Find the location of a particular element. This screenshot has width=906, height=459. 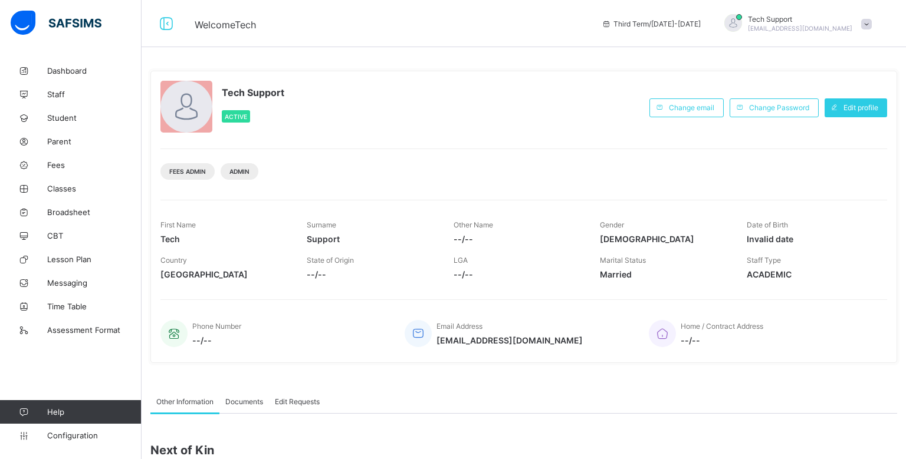

span: Time Table is located at coordinates (94, 307).